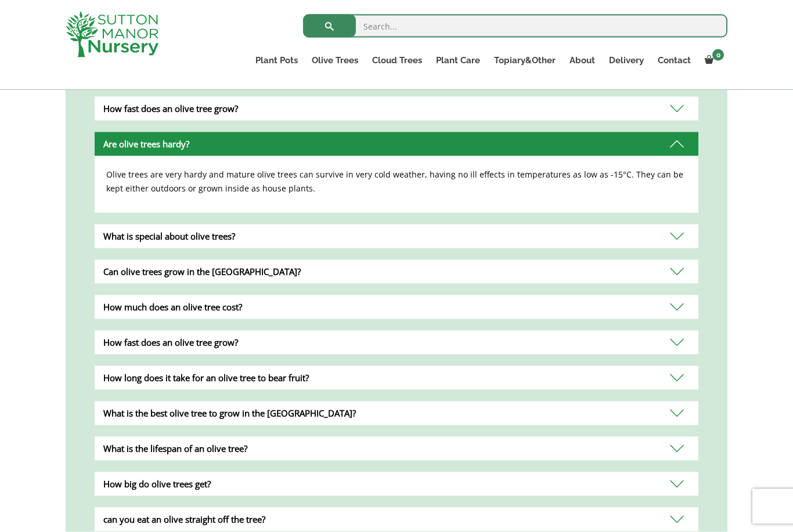 This screenshot has width=793, height=532. Describe the element at coordinates (335, 60) in the screenshot. I see `a: Olive Trees` at that location.